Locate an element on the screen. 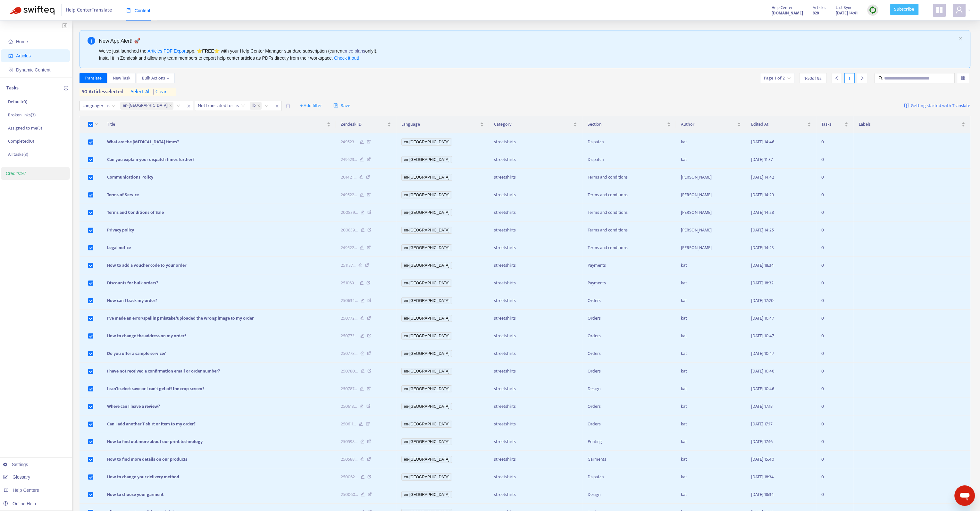 This screenshot has height=511, width=980. span: Not translated to : is located at coordinates (214, 105).